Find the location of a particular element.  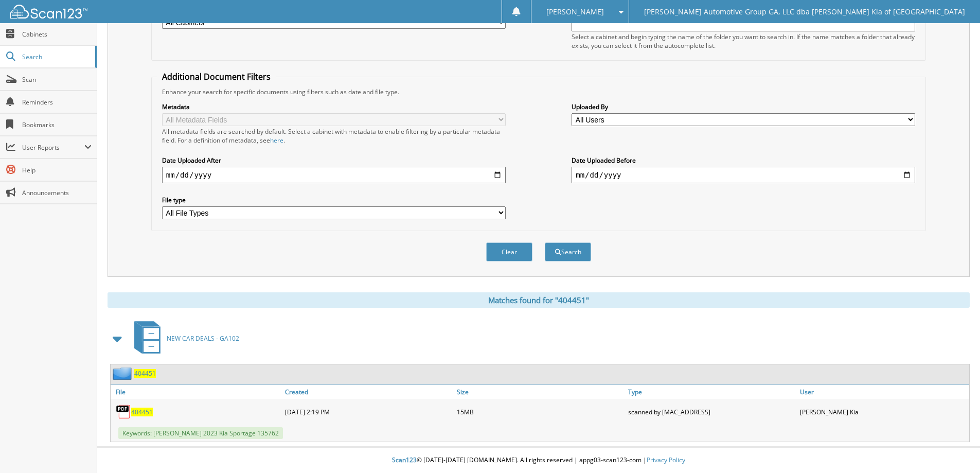

img: scan123-logo-white.svg is located at coordinates (49, 12).